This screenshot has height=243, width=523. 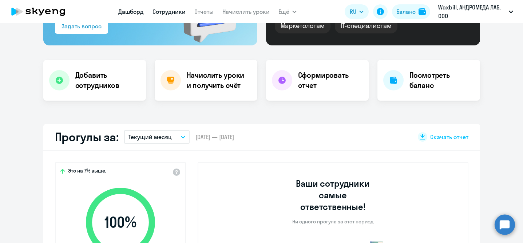 What do you see at coordinates (330, 80) in the screenshot?
I see `h4: Сформировать отчет` at bounding box center [330, 80].